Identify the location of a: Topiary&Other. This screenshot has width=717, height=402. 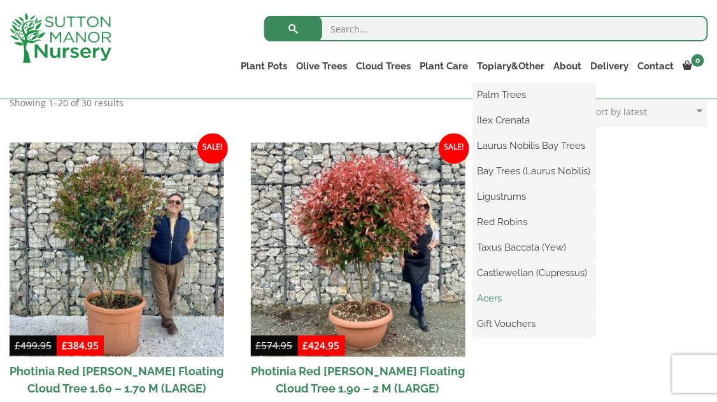
(511, 66).